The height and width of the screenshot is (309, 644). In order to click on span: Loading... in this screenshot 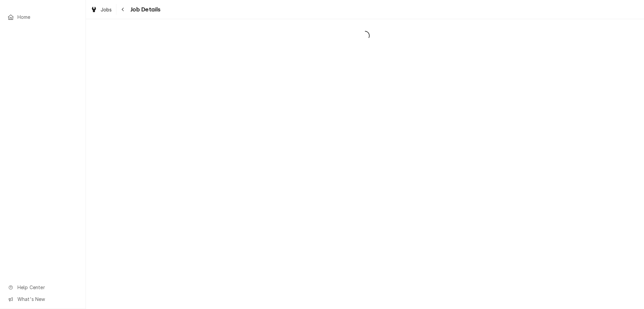, I will do `click(365, 36)`.